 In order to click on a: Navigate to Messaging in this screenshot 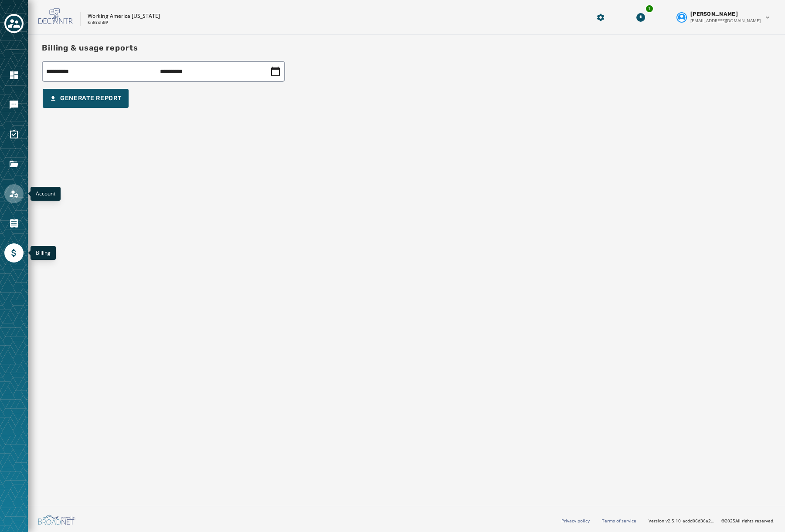, I will do `click(14, 105)`.